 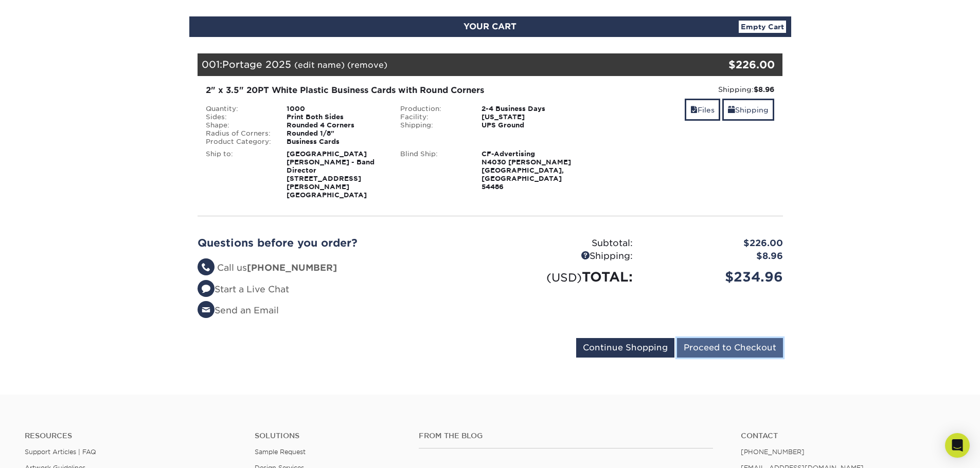 I want to click on div: 2" x 3.5" 20PT White Plastic Business Cards with Round Corners, so click(x=393, y=90).